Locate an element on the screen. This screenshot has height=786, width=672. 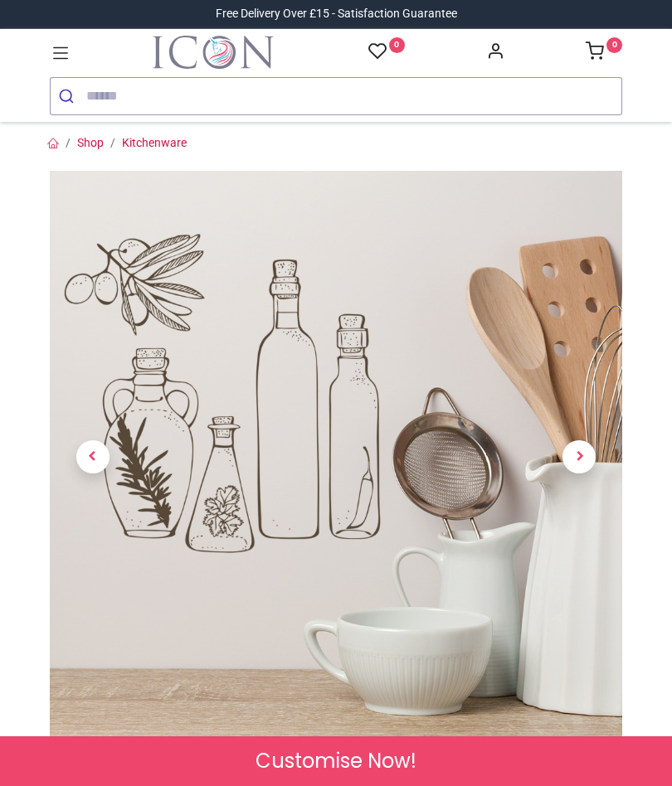
a: Kitchenware is located at coordinates (155, 143).